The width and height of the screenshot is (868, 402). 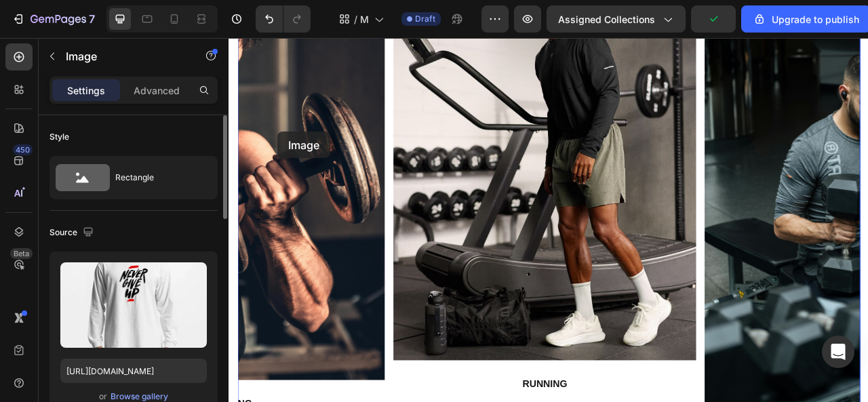 What do you see at coordinates (616, 19) in the screenshot?
I see `button: Assigned Collections` at bounding box center [616, 19].